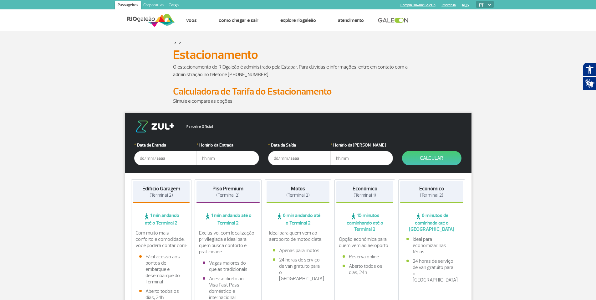 Image resolution: width=596 pixels, height=300 pixels. I want to click on a: Atendimento, so click(351, 20).